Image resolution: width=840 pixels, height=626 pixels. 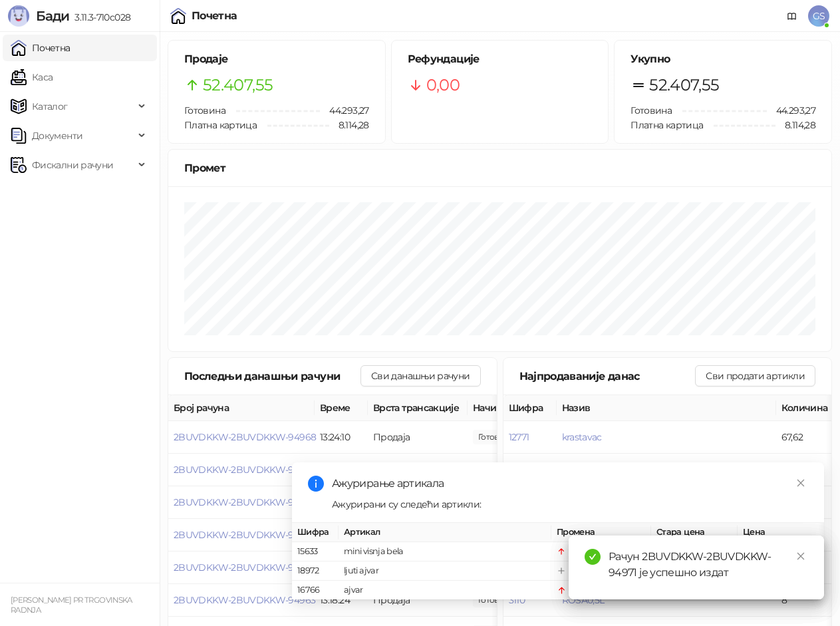 I want to click on div: Почетна, so click(x=214, y=16).